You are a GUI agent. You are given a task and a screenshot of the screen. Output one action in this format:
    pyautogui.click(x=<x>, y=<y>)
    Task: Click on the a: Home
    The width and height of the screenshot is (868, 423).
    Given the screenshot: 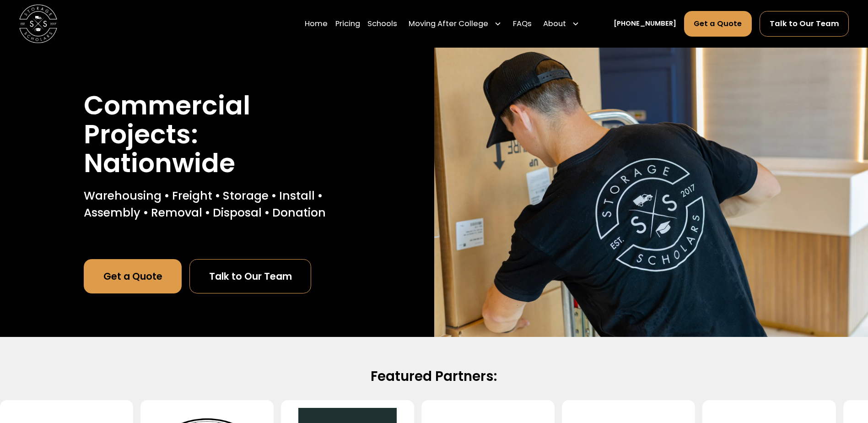 What is the action you would take?
    pyautogui.click(x=316, y=23)
    